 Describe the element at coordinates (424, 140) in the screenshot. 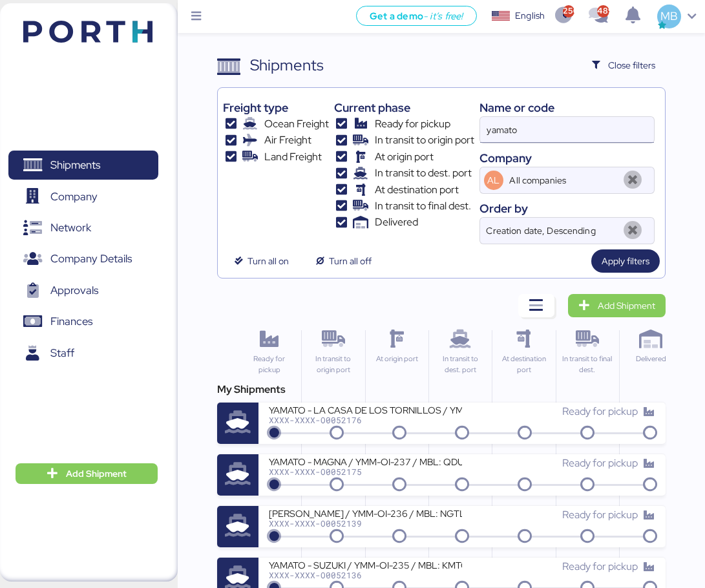

I see `span: In transit to origin port` at that location.